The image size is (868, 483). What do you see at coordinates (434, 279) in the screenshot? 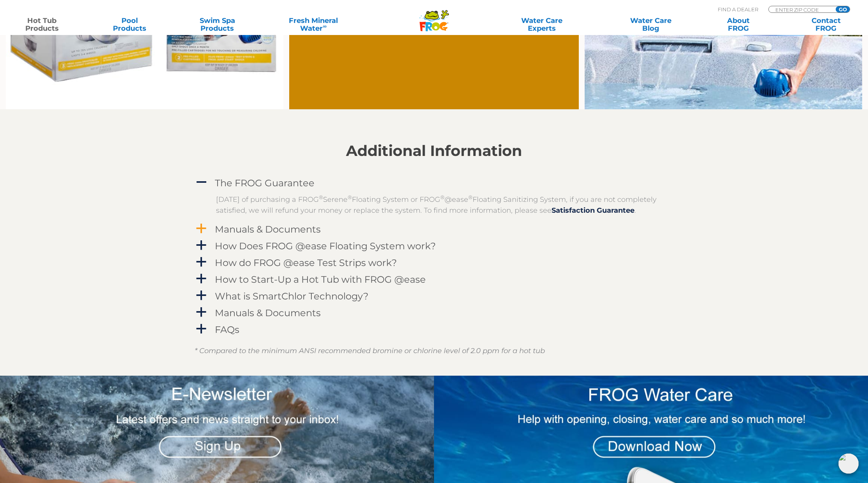
I see `a: a How to Start-Up a Hot Tub with FROG @ease` at bounding box center [434, 279].